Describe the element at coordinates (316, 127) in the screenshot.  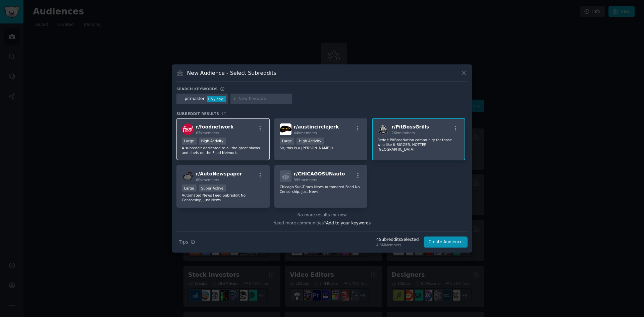
I see `span: r/ austincirclejerk` at that location.